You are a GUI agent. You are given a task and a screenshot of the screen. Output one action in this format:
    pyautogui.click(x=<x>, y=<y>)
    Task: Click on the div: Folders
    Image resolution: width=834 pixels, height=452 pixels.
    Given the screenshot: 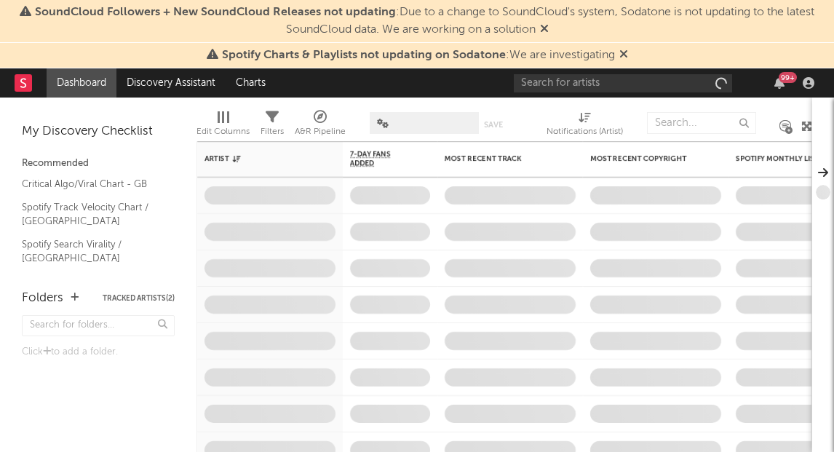 What is the action you would take?
    pyautogui.click(x=42, y=298)
    